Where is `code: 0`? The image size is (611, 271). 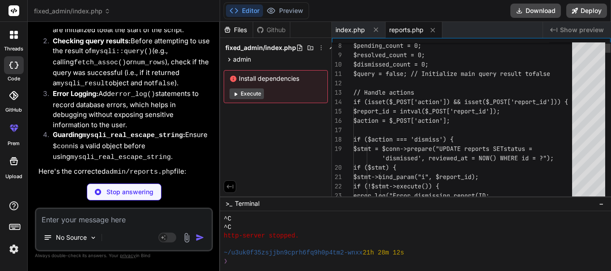 code: 0 is located at coordinates (105, 30).